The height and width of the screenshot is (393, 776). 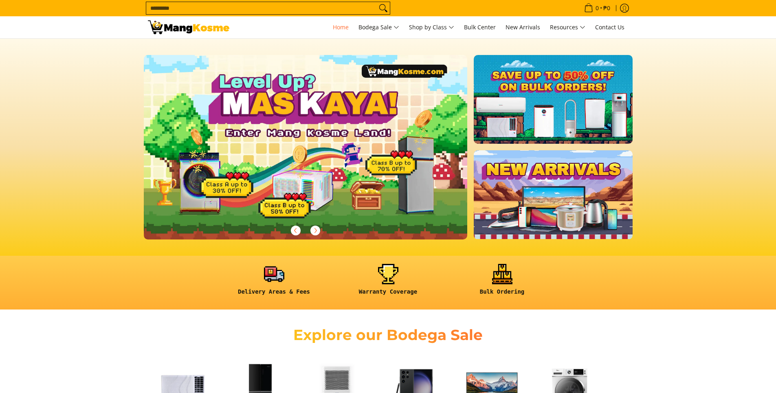 I want to click on button: Previous, so click(x=296, y=231).